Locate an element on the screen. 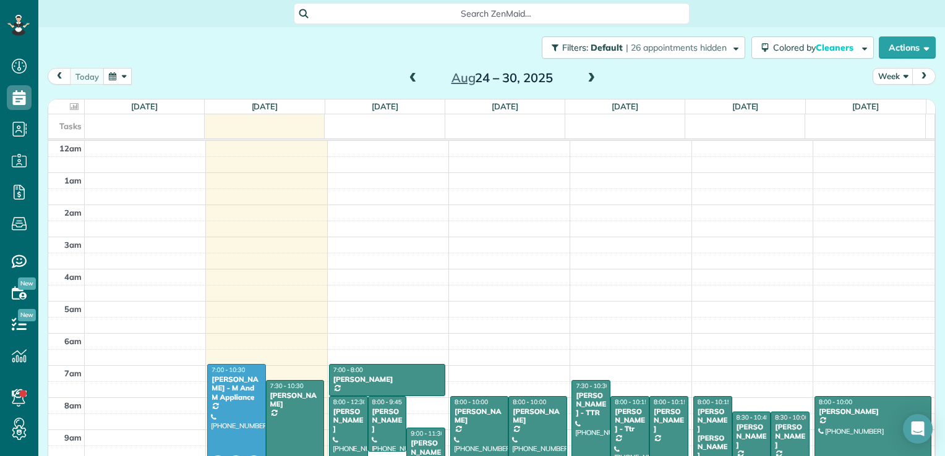  button: Colored byCleaners is located at coordinates (812, 48).